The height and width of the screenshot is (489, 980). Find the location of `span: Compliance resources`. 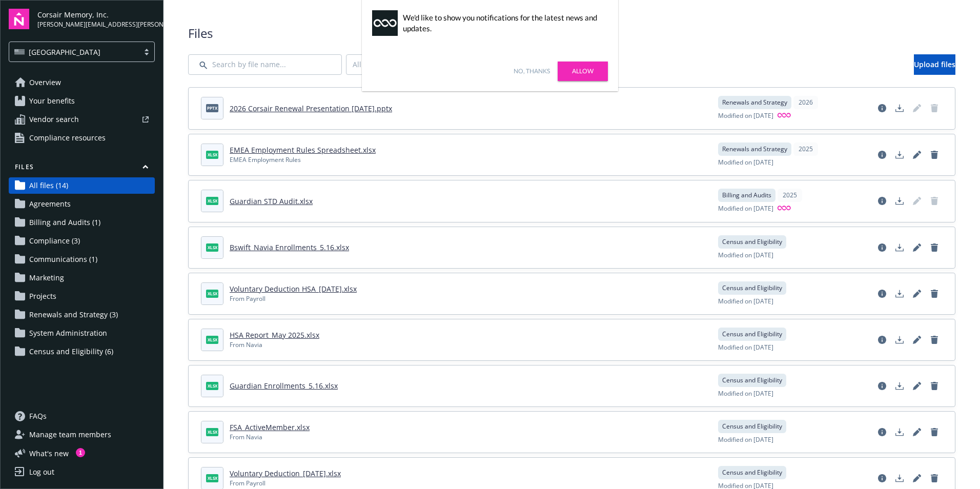

span: Compliance resources is located at coordinates (67, 138).